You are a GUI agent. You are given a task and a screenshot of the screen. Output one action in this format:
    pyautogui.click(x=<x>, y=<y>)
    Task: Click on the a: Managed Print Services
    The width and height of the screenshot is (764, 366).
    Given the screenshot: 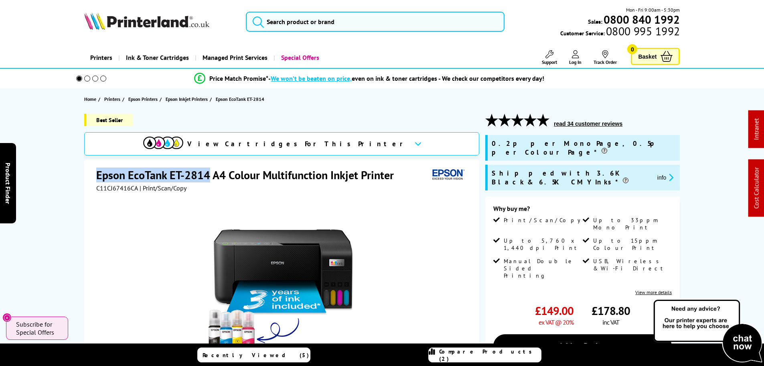 What is the action you would take?
    pyautogui.click(x=234, y=57)
    